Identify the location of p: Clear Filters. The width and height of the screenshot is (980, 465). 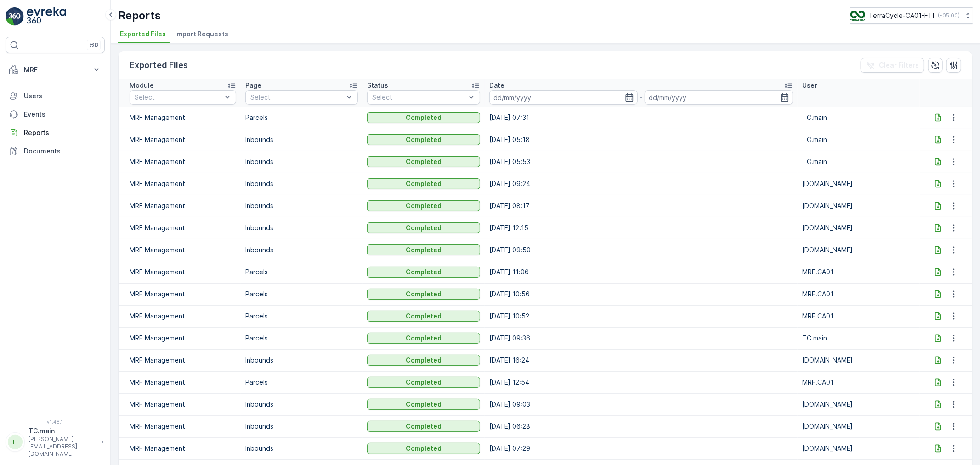
(898, 65).